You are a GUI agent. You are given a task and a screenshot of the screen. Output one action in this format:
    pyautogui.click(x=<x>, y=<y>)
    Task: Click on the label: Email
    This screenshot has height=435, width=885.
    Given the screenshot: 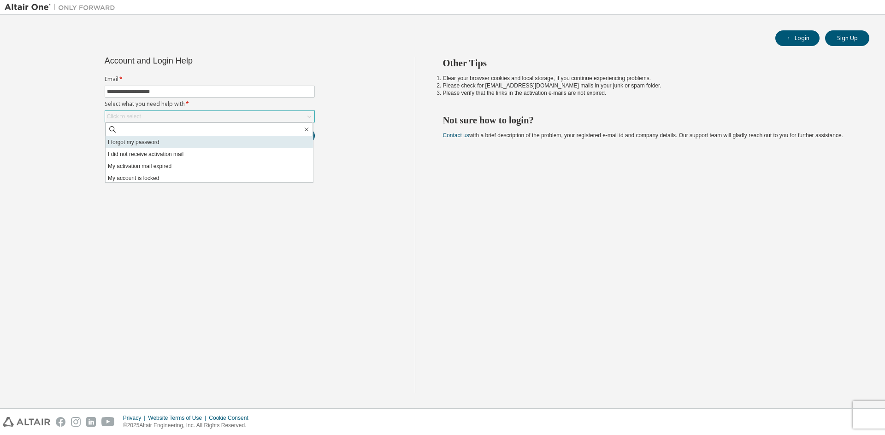 What is the action you would take?
    pyautogui.click(x=210, y=79)
    